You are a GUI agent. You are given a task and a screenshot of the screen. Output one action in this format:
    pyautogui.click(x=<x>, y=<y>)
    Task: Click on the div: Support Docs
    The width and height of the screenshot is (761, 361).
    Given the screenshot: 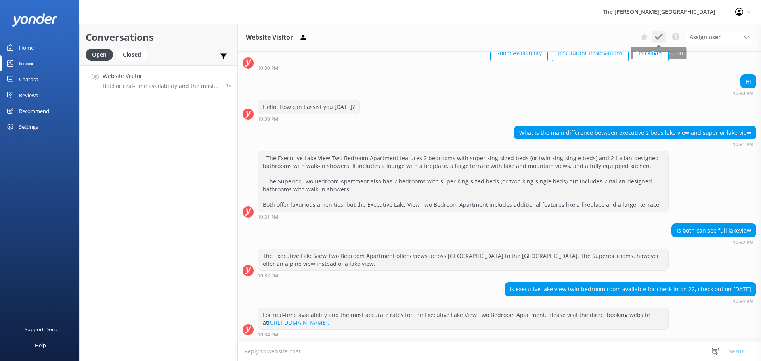 What is the action you would take?
    pyautogui.click(x=40, y=329)
    